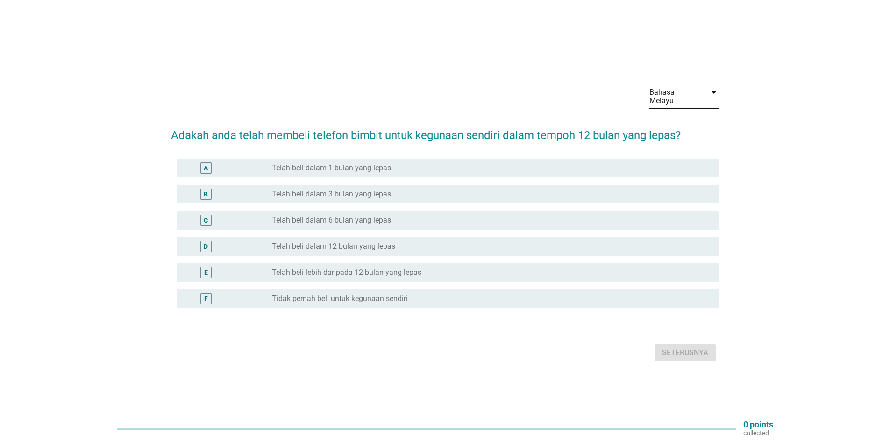  Describe the element at coordinates (206, 168) in the screenshot. I see `div: A` at that location.